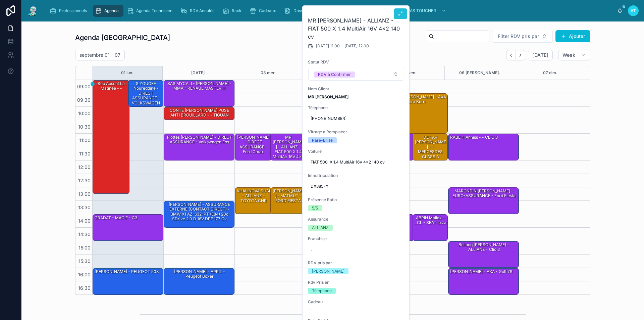 This screenshot has width=644, height=320. I want to click on button: Ajouter, so click(573, 36).